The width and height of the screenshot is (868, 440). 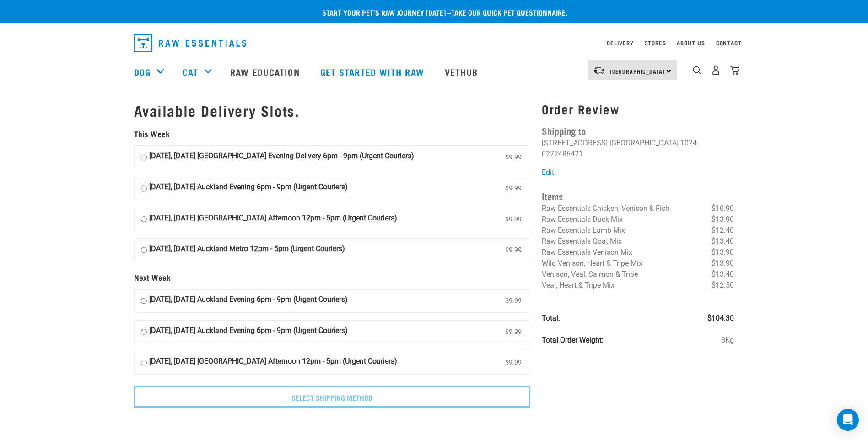 What do you see at coordinates (190, 43) in the screenshot?
I see `img: Raw Essentials Logo` at bounding box center [190, 43].